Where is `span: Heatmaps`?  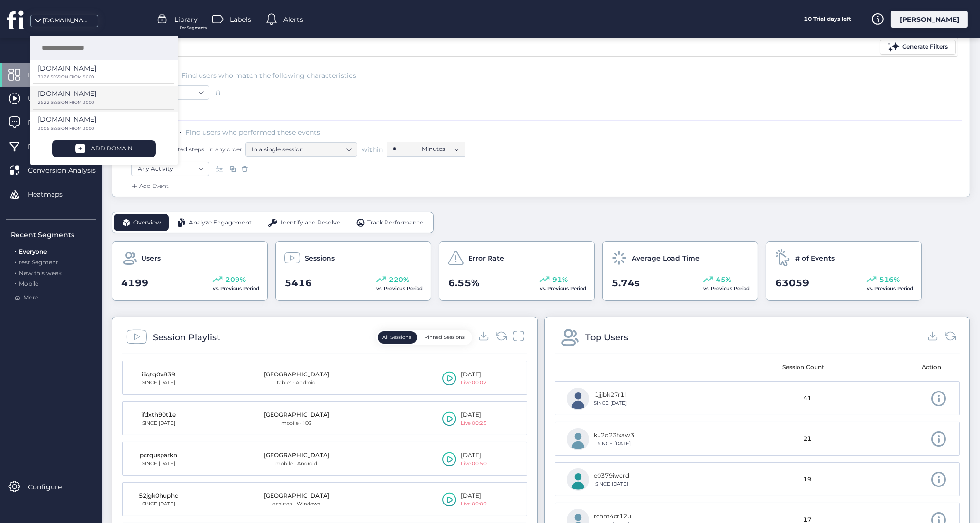
span: Heatmaps is located at coordinates (52, 194).